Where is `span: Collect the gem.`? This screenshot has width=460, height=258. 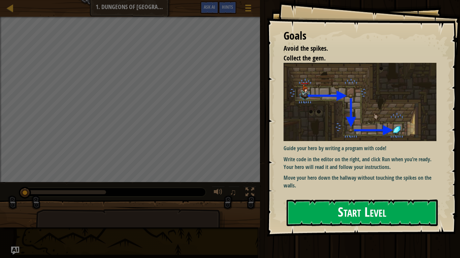 span: Collect the gem. is located at coordinates (304, 58).